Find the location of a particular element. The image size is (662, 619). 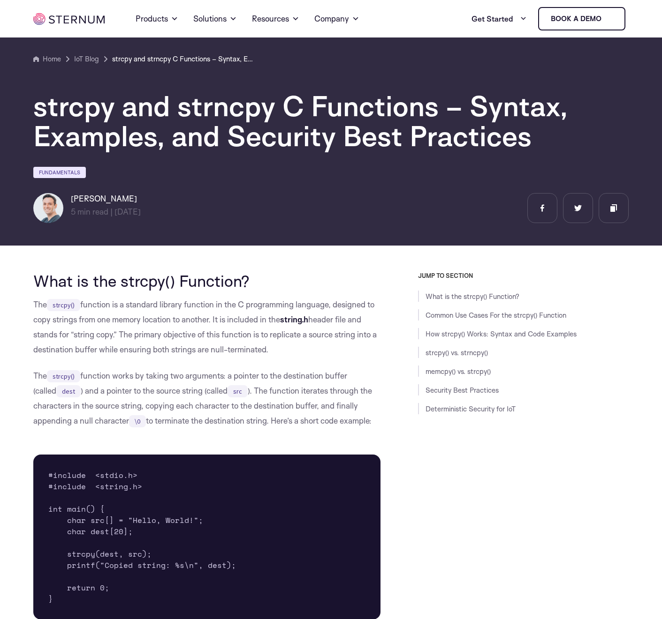

a: How strcpy() Works: Syntax and Code Examples is located at coordinates (501, 334).